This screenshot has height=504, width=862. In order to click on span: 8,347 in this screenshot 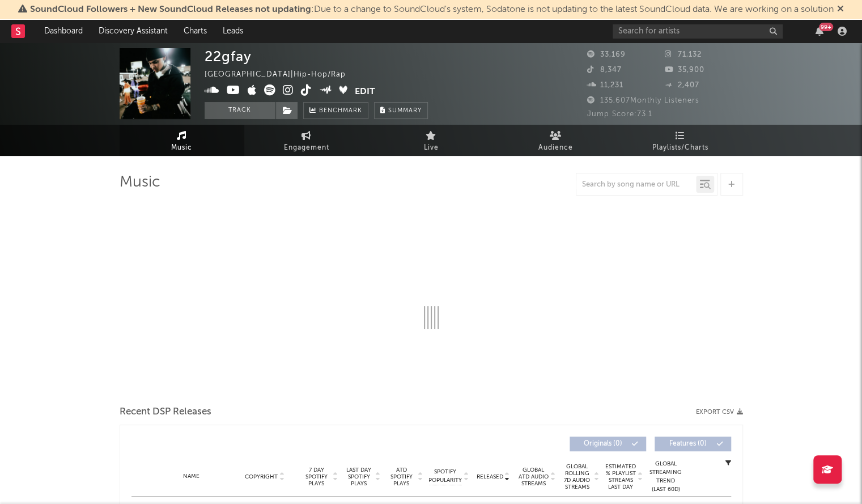, I will do `click(604, 70)`.